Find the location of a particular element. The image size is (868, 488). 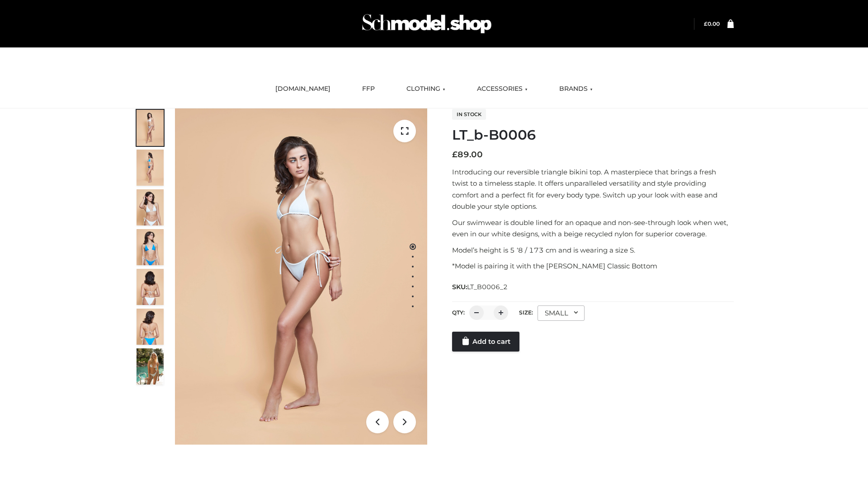

img: ArielClassicBikiniTop_CloudNine_AzureSky_OW114ECO_3-scaled.jpg is located at coordinates (150, 208).